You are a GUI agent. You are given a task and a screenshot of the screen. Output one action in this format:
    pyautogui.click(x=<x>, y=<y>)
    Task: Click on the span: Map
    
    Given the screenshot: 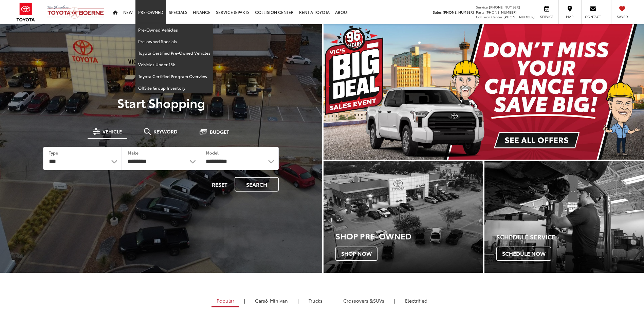 What is the action you would take?
    pyautogui.click(x=570, y=17)
    